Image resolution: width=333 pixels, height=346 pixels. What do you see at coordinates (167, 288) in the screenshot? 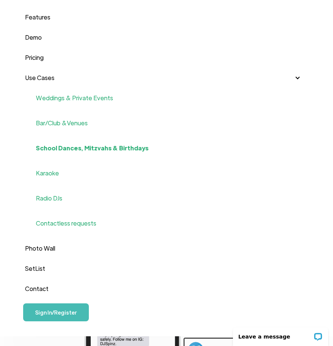
I see `a: Contact` at bounding box center [167, 288].